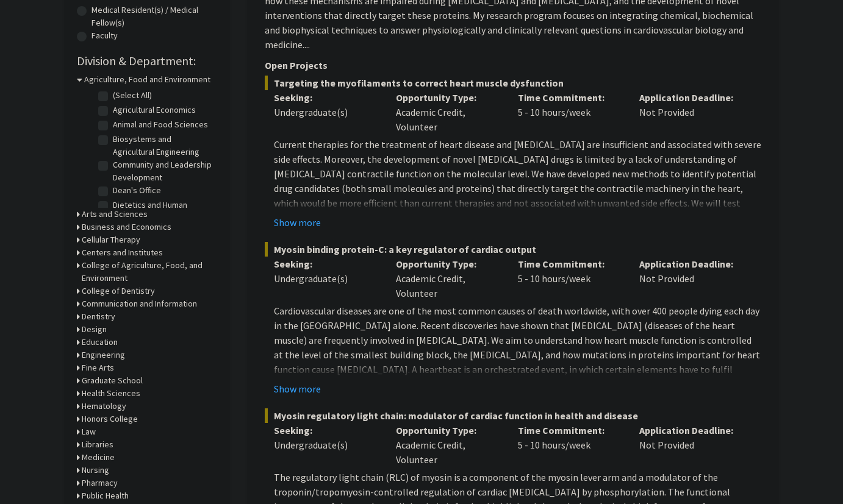 The height and width of the screenshot is (504, 843). Describe the element at coordinates (147, 61) in the screenshot. I see `h2: Division & Department:` at that location.